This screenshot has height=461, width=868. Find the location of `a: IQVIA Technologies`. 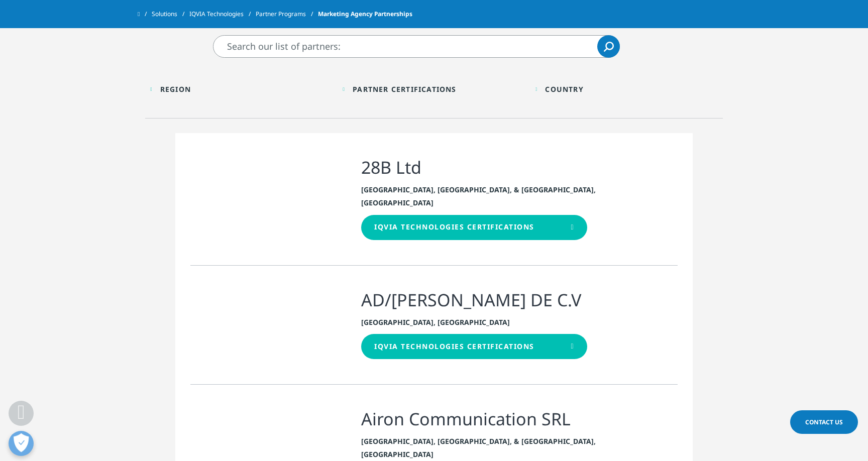

a: IQVIA Technologies is located at coordinates (223, 14).